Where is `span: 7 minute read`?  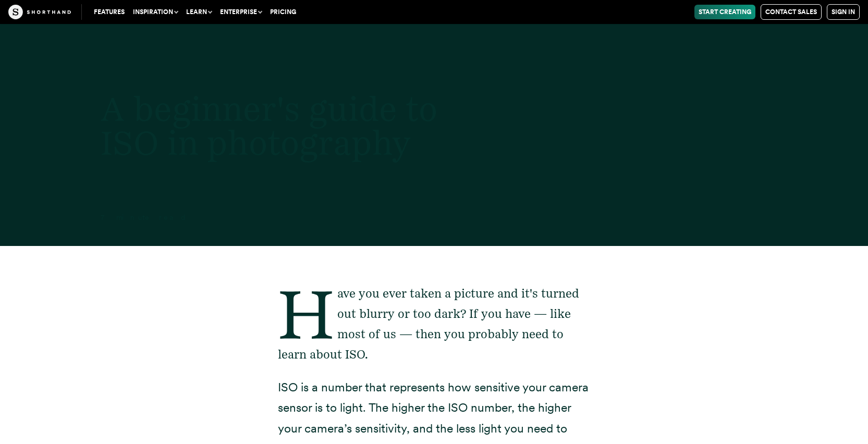
span: 7 minute read is located at coordinates (143, 218).